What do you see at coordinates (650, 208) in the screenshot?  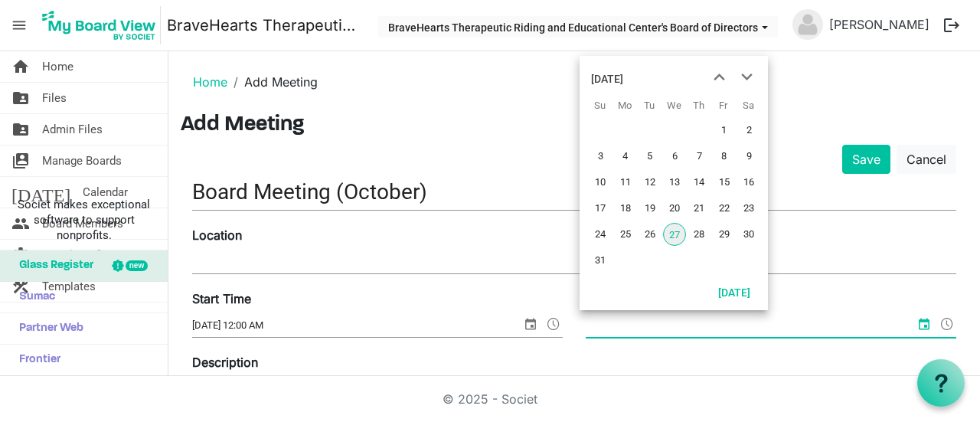 I see `span: Tuesday, August 19, 2025` at bounding box center [650, 208].